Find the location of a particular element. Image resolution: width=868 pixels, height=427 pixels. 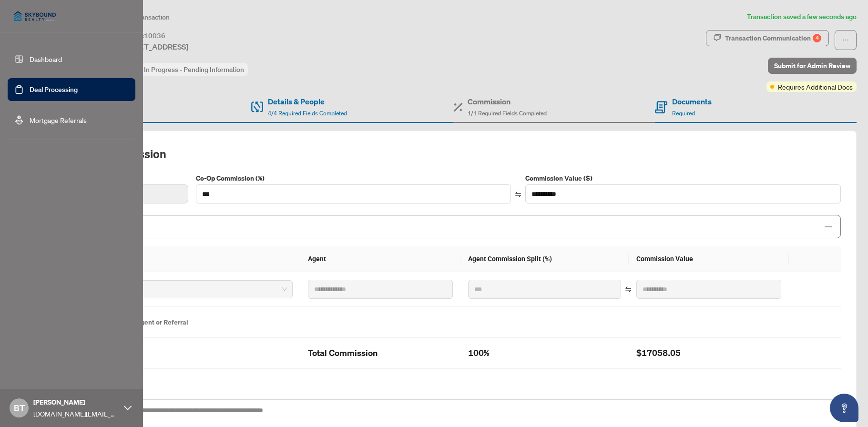

h4: Documents is located at coordinates (692, 102).